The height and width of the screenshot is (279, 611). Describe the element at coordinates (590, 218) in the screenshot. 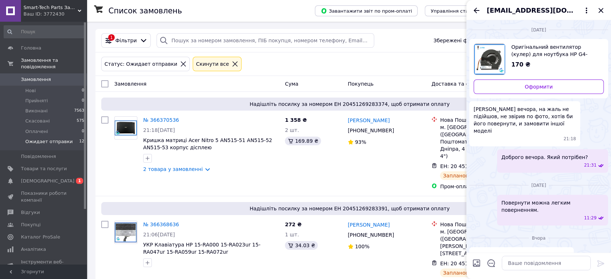

I see `span: 11:29 09.10.2025` at that location.